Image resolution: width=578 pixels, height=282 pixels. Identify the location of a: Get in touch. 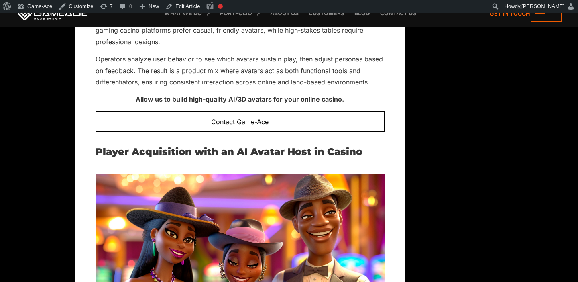
(522, 13).